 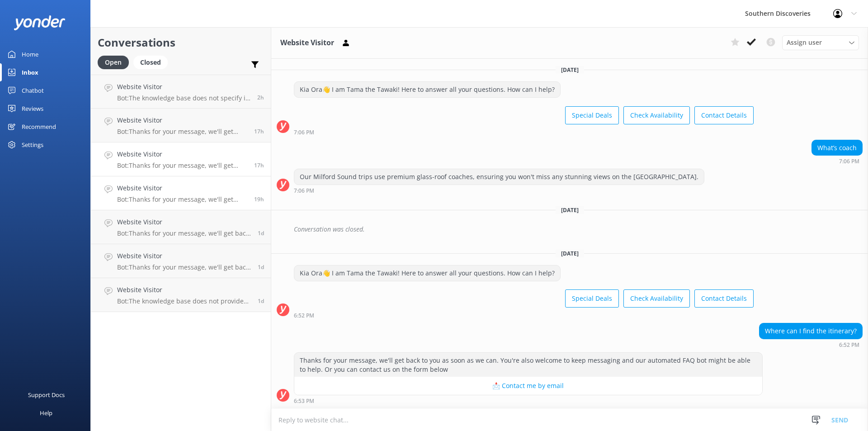 I want to click on div: 2025-09-22T01:09:20.810, so click(x=570, y=230).